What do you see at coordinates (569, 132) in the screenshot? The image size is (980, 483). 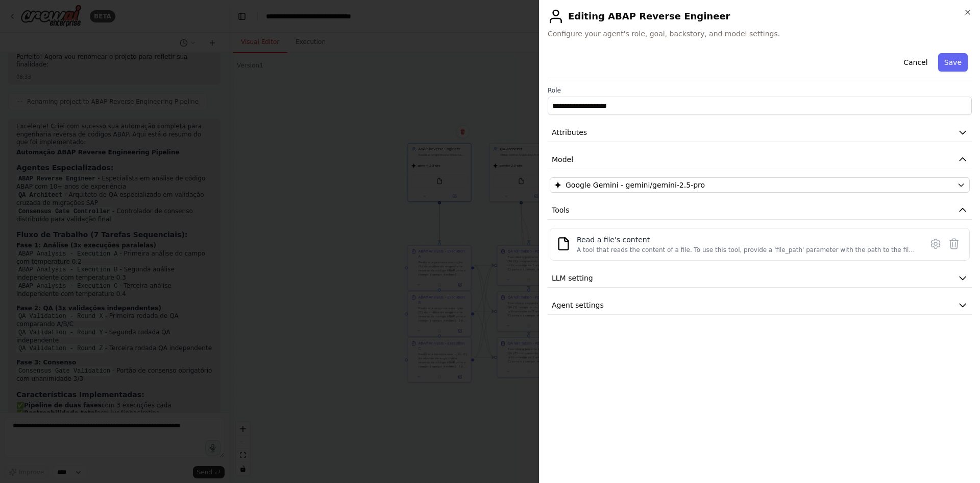 I see `span: Attributes` at bounding box center [569, 132].